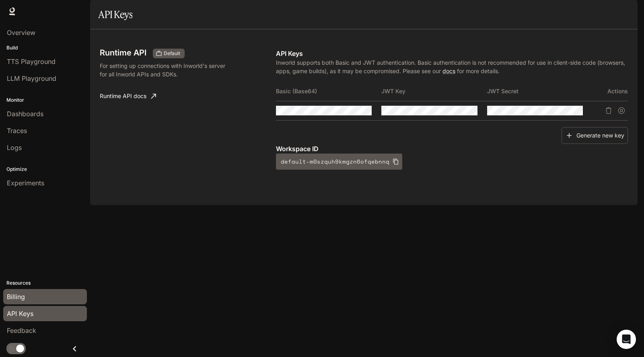  Describe the element at coordinates (610, 91) in the screenshot. I see `th: Actions` at that location.